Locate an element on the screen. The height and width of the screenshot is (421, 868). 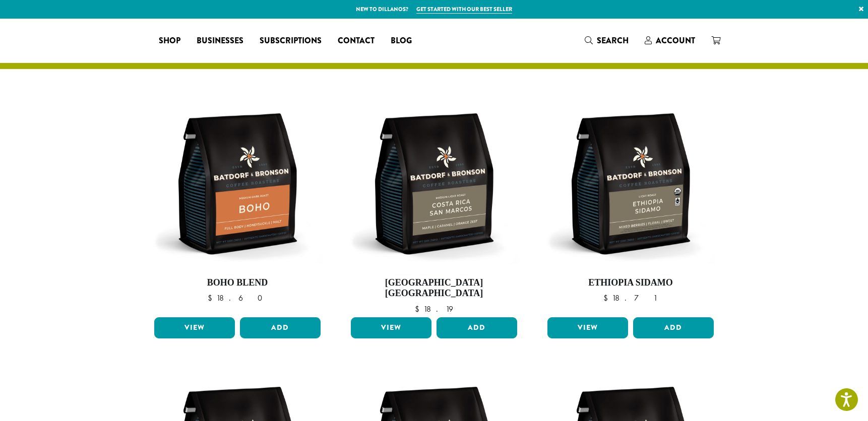
span: Search is located at coordinates (612, 40).